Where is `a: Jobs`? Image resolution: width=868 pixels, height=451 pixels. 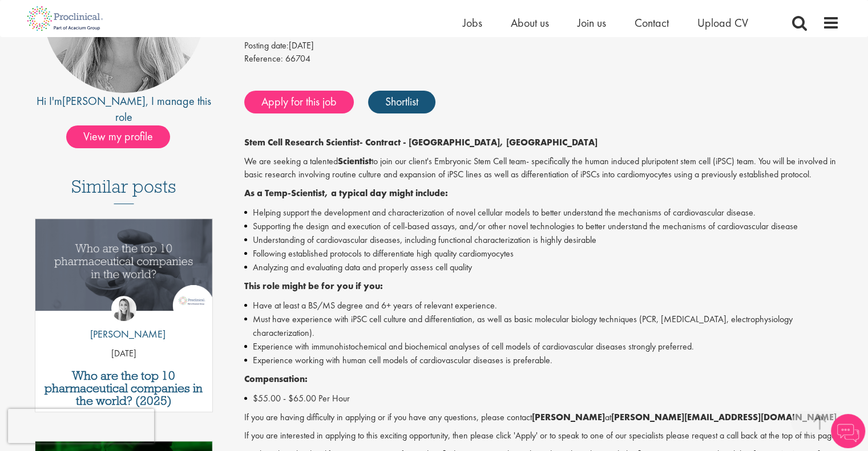
a: Jobs is located at coordinates (472, 23).